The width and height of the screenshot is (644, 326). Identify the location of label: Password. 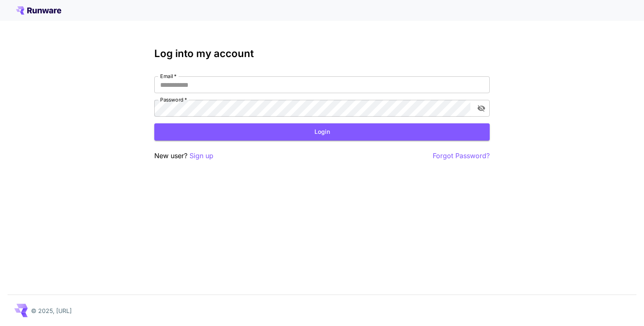
(174, 100).